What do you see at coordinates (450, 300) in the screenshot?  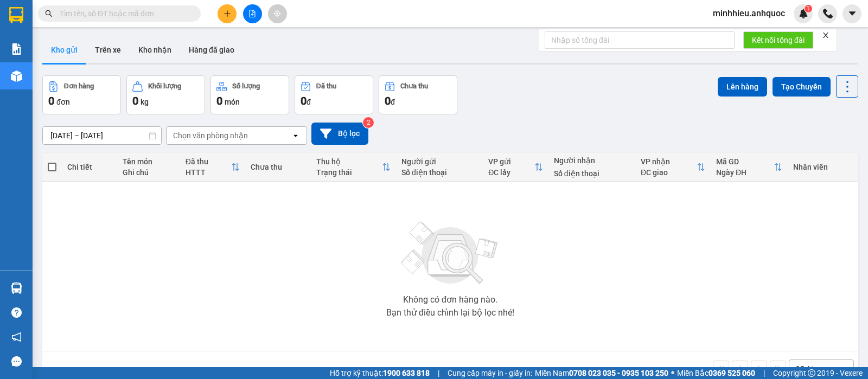 I see `div: Không có đơn hàng nào.` at bounding box center [450, 300].